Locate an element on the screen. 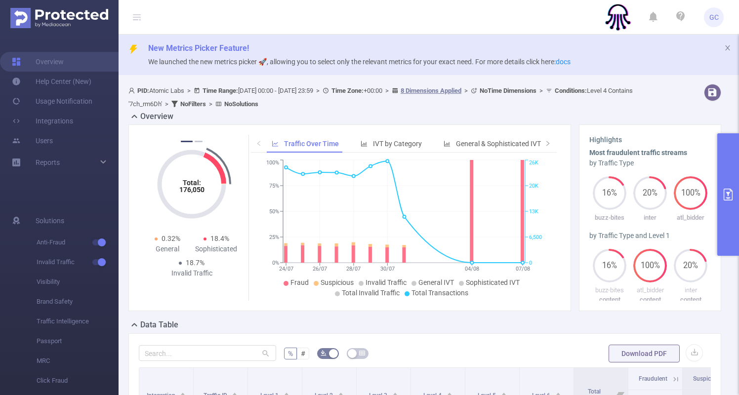 This screenshot has width=739, height=395. tspan: 6,500 is located at coordinates (535, 237).